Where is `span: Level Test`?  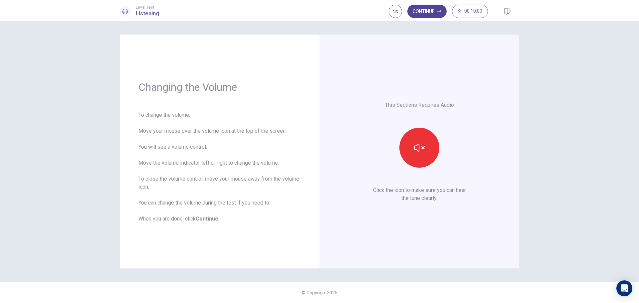 span: Level Test is located at coordinates (147, 7).